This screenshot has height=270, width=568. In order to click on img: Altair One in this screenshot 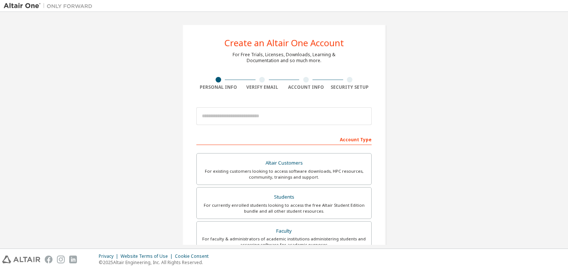, I will do `click(50, 6)`.